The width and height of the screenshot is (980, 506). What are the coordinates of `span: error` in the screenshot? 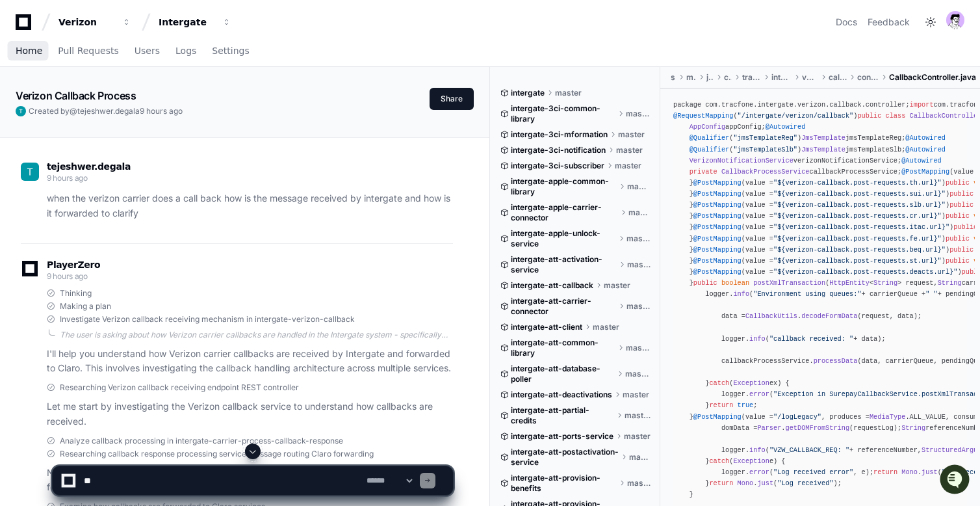 It's located at (759, 394).